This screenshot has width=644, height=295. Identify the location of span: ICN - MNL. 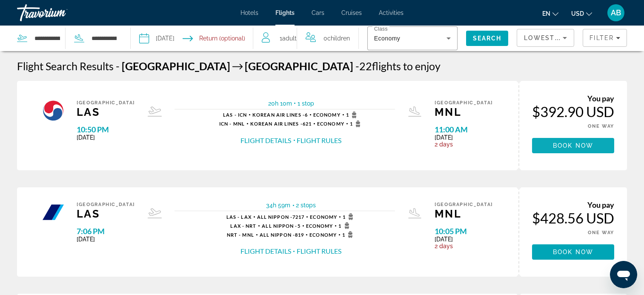
(232, 124).